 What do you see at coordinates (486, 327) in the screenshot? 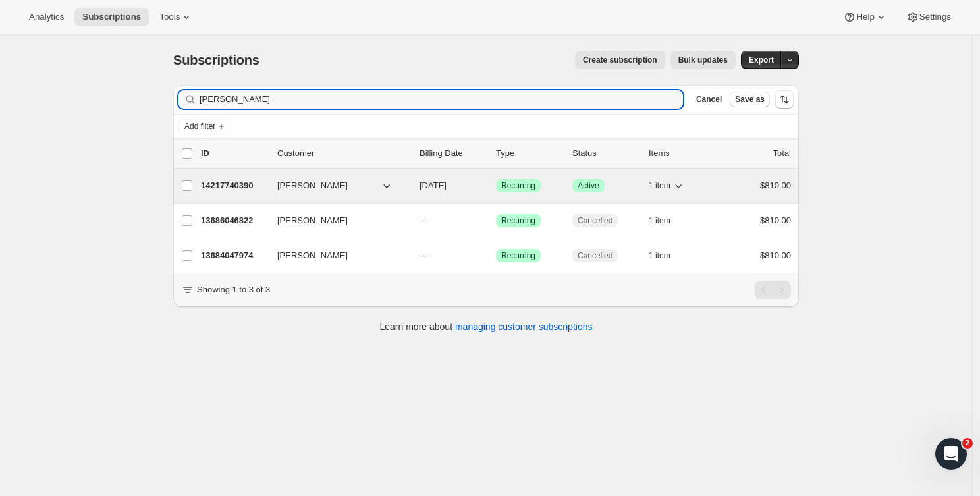
I see `p: Learn more about` at bounding box center [486, 327].